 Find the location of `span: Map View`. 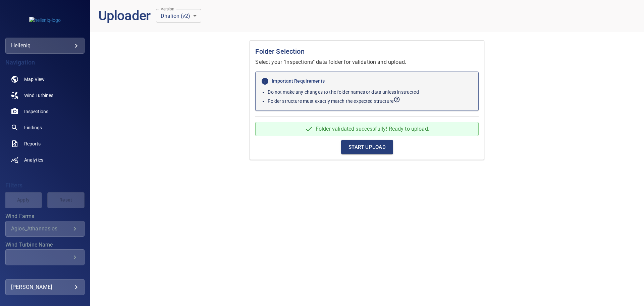

span: Map View is located at coordinates (34, 79).